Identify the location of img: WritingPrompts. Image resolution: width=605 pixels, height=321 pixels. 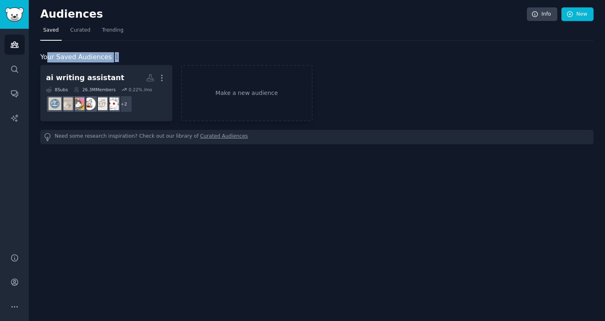
(78, 104).